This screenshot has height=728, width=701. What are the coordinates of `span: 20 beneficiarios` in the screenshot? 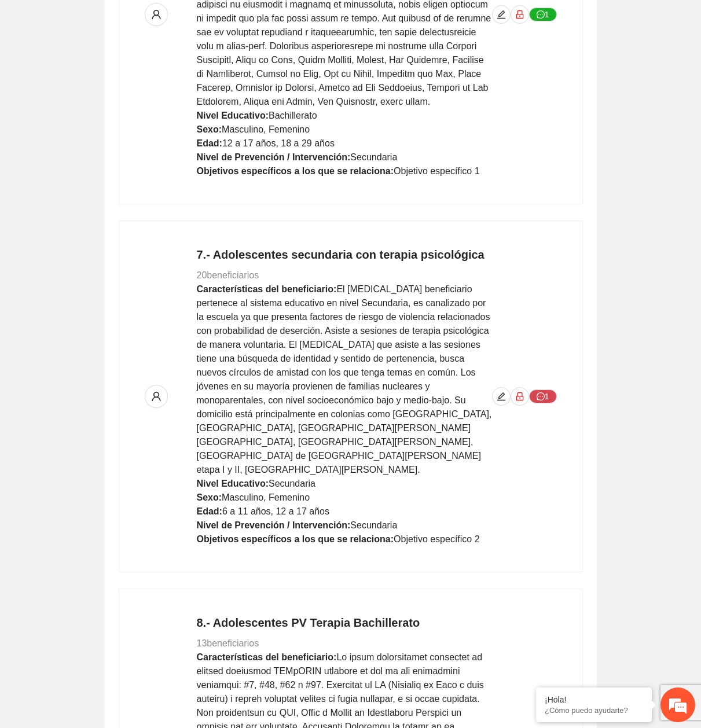 It's located at (228, 275).